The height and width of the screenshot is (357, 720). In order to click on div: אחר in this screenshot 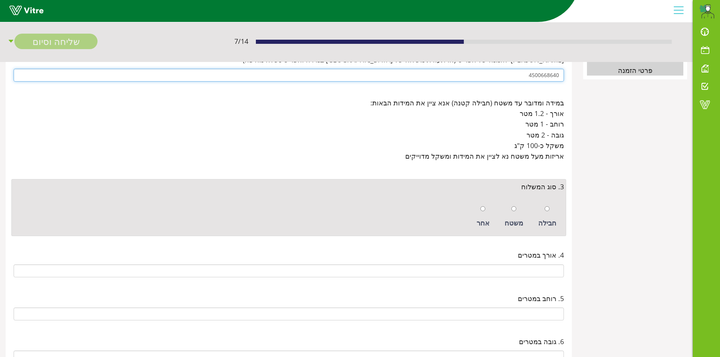, I will do `click(483, 223)`.